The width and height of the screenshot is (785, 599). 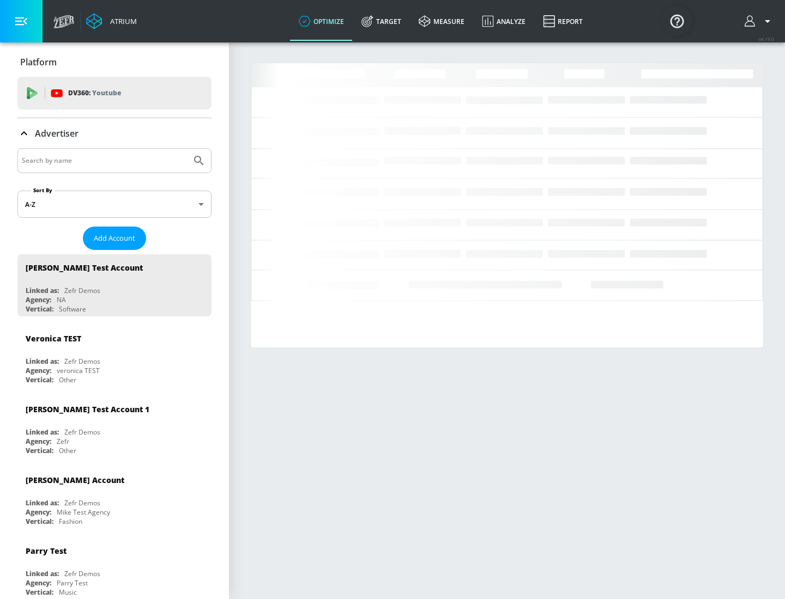 What do you see at coordinates (114, 133) in the screenshot?
I see `div: Advertiser` at bounding box center [114, 133].